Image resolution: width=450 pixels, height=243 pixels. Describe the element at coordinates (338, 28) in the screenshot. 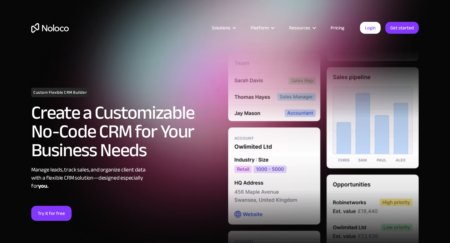

I see `a: Pricing` at that location.